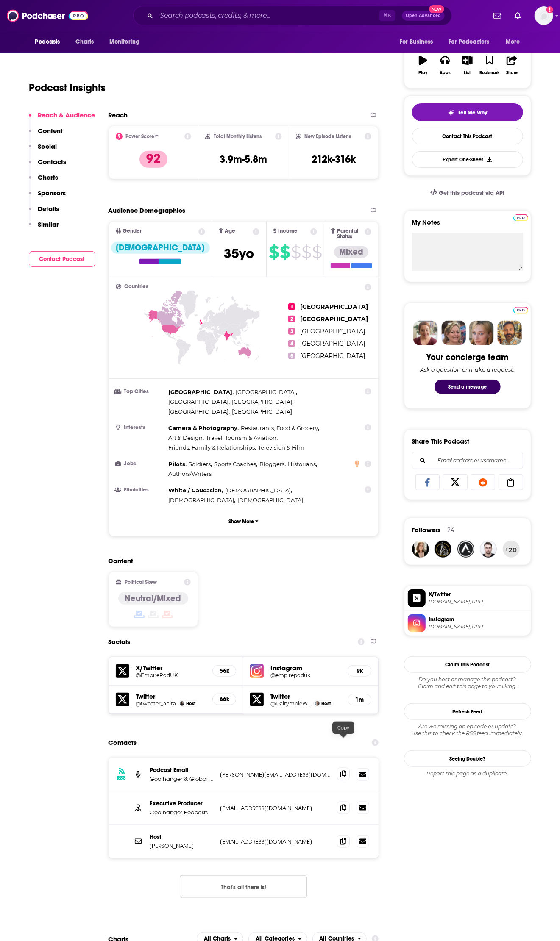  Describe the element at coordinates (171, 675) in the screenshot. I see `a: @EmpirePodUK` at that location.